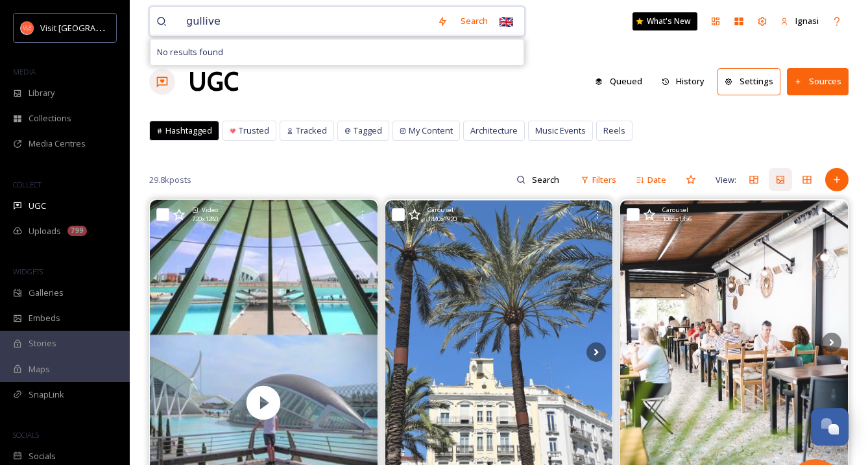 The height and width of the screenshot is (465, 868). Describe the element at coordinates (621, 82) in the screenshot. I see `a: Queued` at that location.